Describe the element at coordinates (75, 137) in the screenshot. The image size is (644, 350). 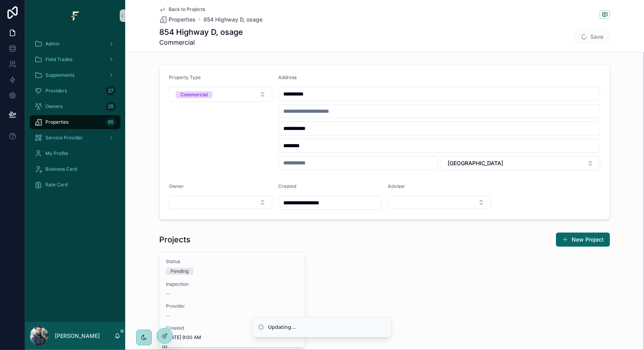
I see `a: Service Provider` at that location.